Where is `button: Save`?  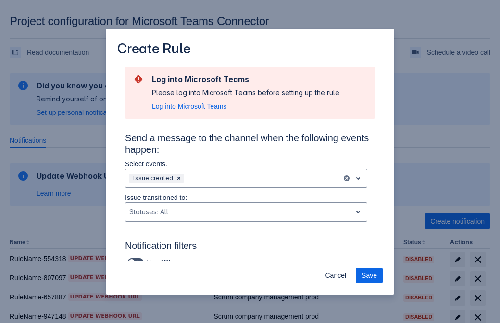 button: Save is located at coordinates (369, 275).